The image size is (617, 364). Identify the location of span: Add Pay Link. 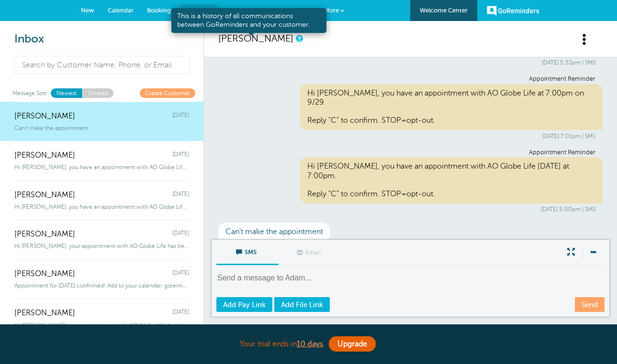
(244, 305).